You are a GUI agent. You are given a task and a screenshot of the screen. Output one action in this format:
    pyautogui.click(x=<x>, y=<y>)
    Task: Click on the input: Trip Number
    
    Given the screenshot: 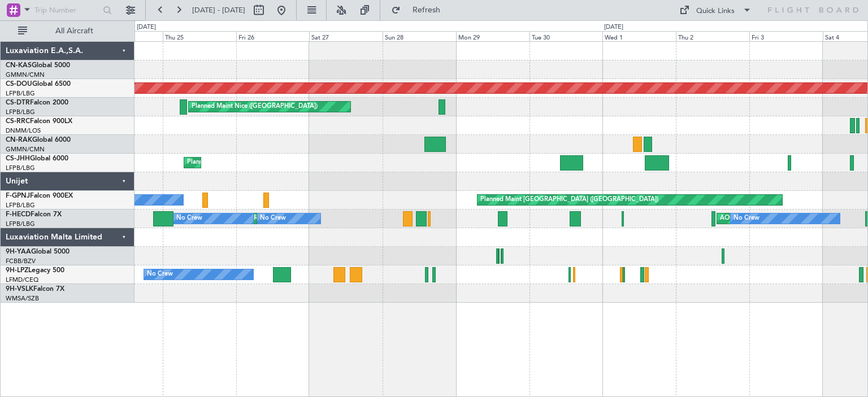 What is the action you would take?
    pyautogui.click(x=67, y=10)
    